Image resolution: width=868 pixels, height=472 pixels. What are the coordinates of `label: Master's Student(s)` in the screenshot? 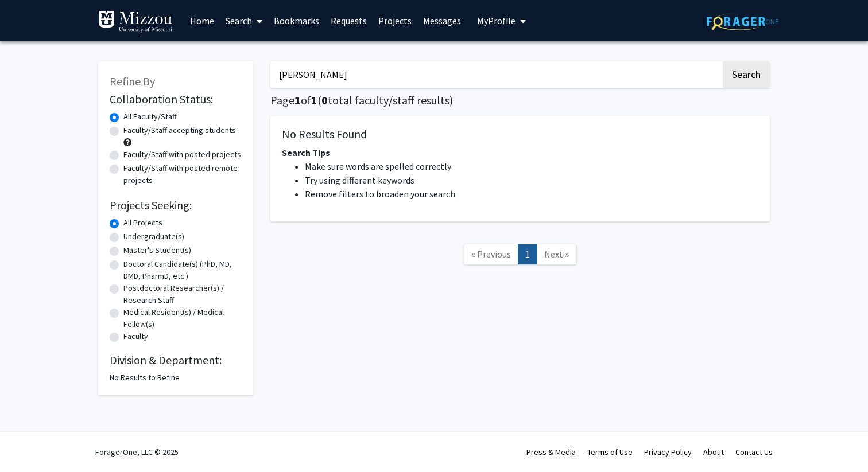 It's located at (157, 250).